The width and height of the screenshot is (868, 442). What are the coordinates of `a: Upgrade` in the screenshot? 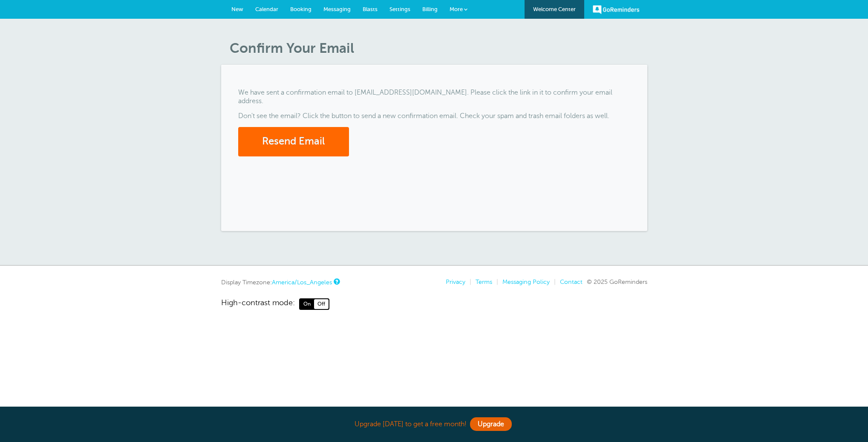 It's located at (491, 424).